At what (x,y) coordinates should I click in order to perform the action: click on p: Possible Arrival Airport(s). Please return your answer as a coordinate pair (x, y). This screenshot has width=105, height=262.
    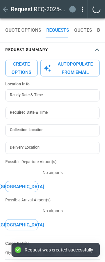
    Looking at the image, I should click on (53, 200).